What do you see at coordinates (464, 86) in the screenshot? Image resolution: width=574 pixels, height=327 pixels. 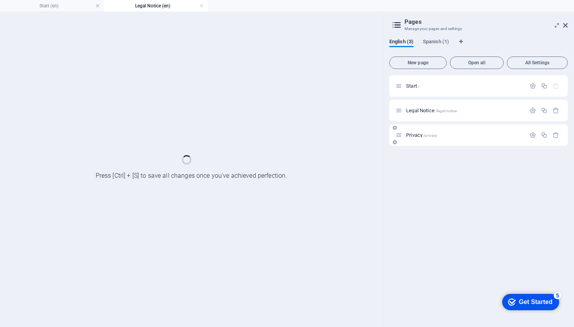 I see `div: Start/` at bounding box center [464, 86].